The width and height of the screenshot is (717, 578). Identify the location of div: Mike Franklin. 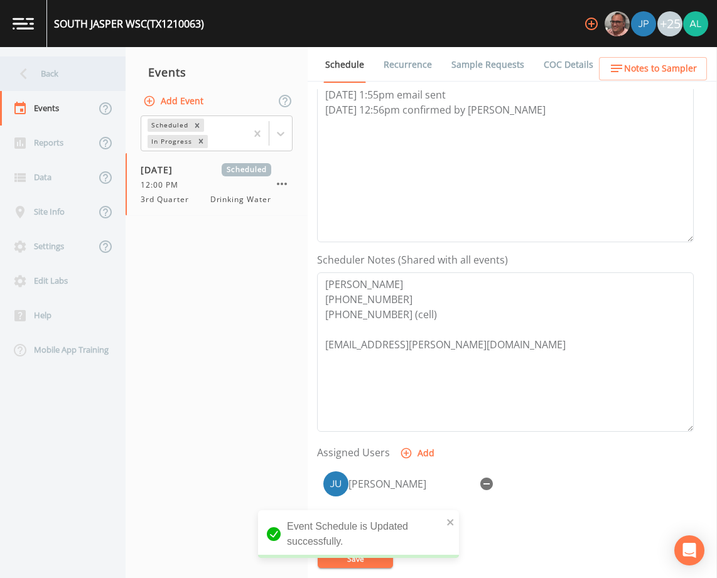
(617, 24).